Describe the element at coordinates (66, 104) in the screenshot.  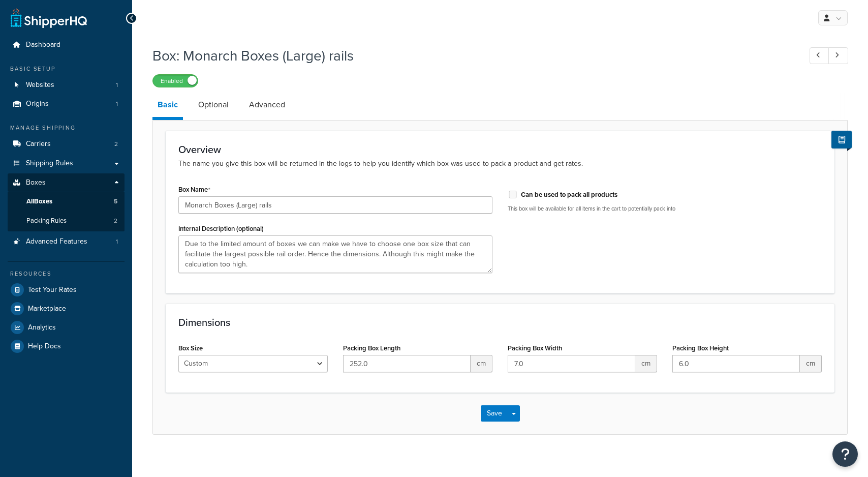
I see `a: Origins1` at that location.